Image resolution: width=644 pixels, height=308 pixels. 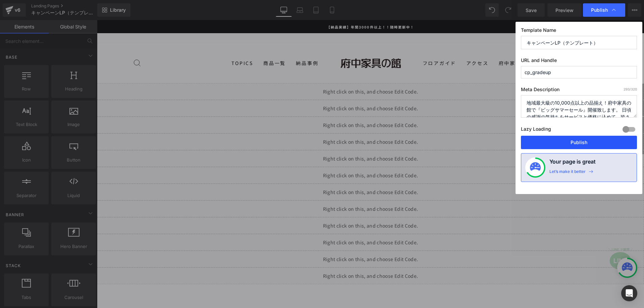 I want to click on label: URL and Handle, so click(x=579, y=62).